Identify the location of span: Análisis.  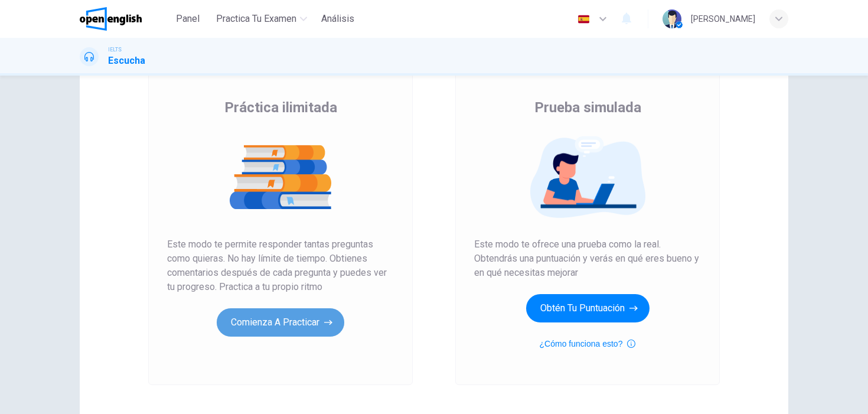
(338, 19).